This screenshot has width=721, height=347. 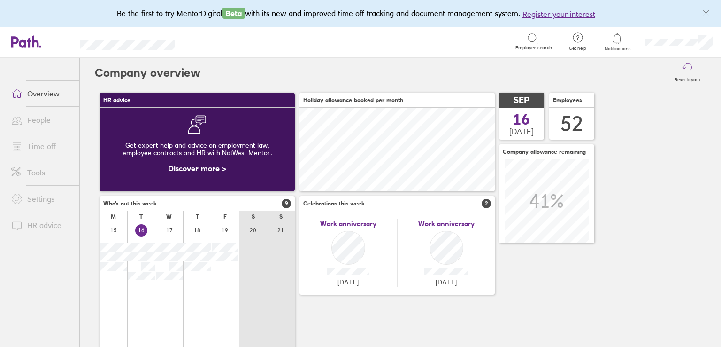 I want to click on span: Celebrations this week, so click(x=334, y=203).